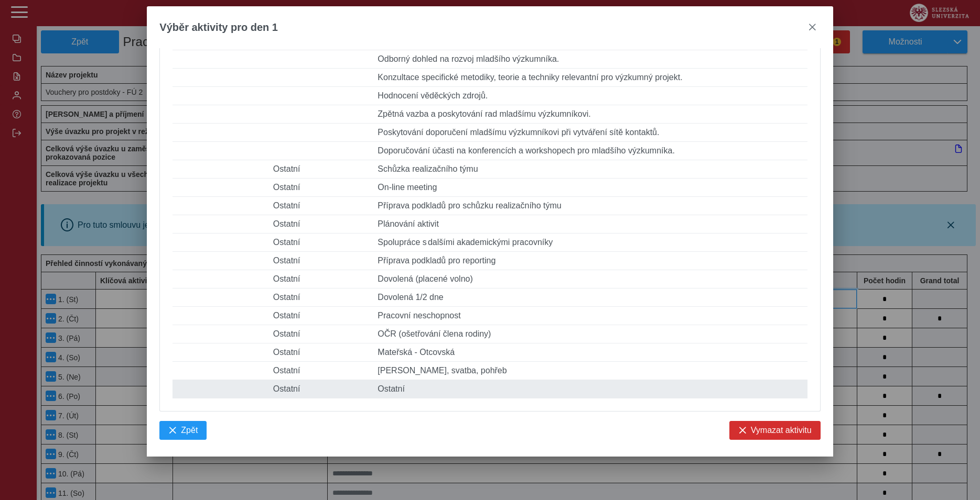  I want to click on span: Vymazat aktivitu, so click(781, 431).